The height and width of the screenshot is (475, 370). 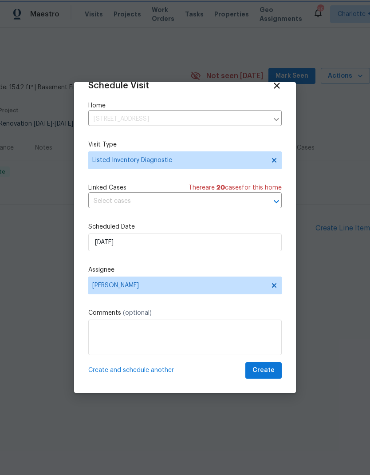 What do you see at coordinates (131, 370) in the screenshot?
I see `span: Create and schedule another` at bounding box center [131, 370].